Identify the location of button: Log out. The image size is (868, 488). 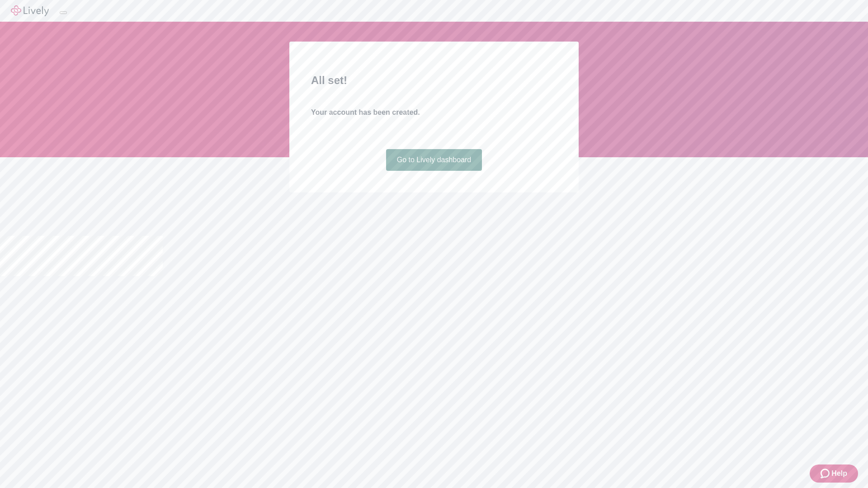
(63, 13).